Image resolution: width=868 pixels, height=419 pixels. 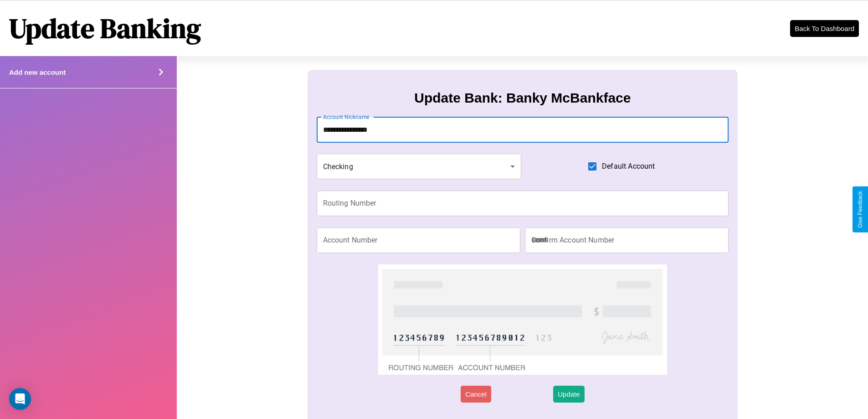 I want to click on h1: Update Banking, so click(x=105, y=28).